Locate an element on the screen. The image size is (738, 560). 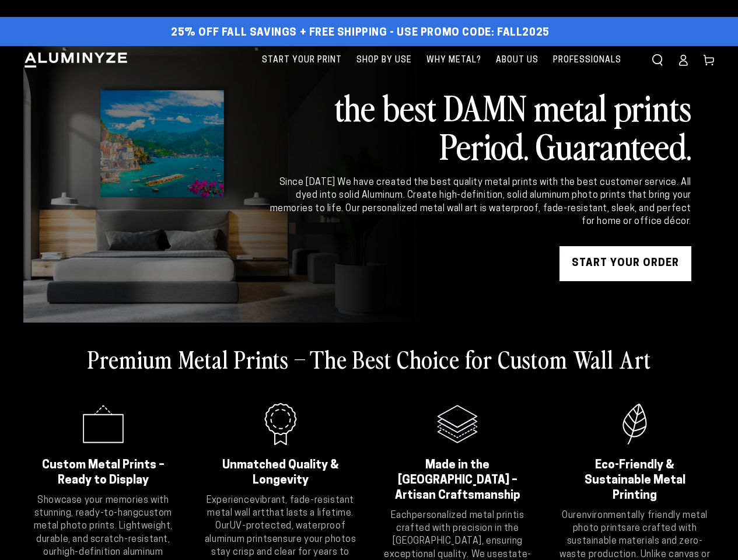
a: About Us is located at coordinates (517, 60).